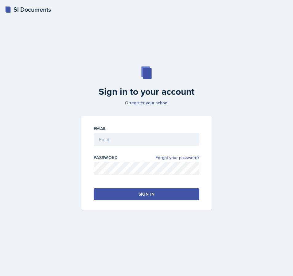  What do you see at coordinates (147, 92) in the screenshot?
I see `h2: Sign in to your account` at bounding box center [147, 92].